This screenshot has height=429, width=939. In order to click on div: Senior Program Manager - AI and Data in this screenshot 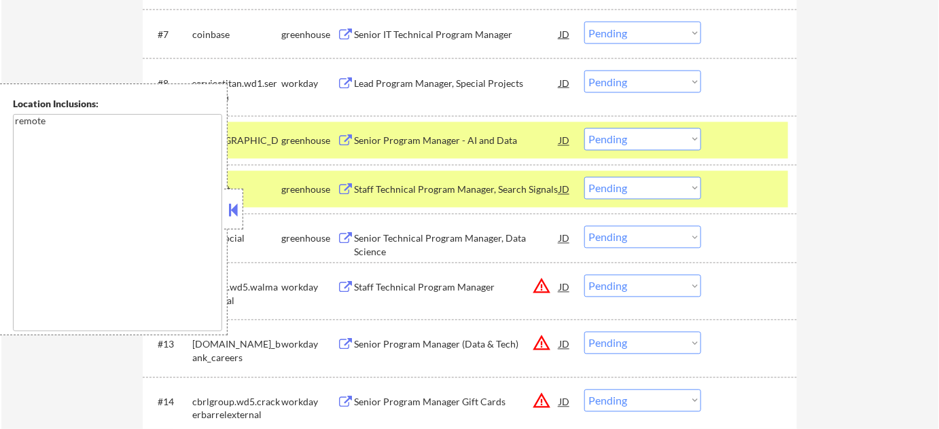, I will do `click(456, 141)`.